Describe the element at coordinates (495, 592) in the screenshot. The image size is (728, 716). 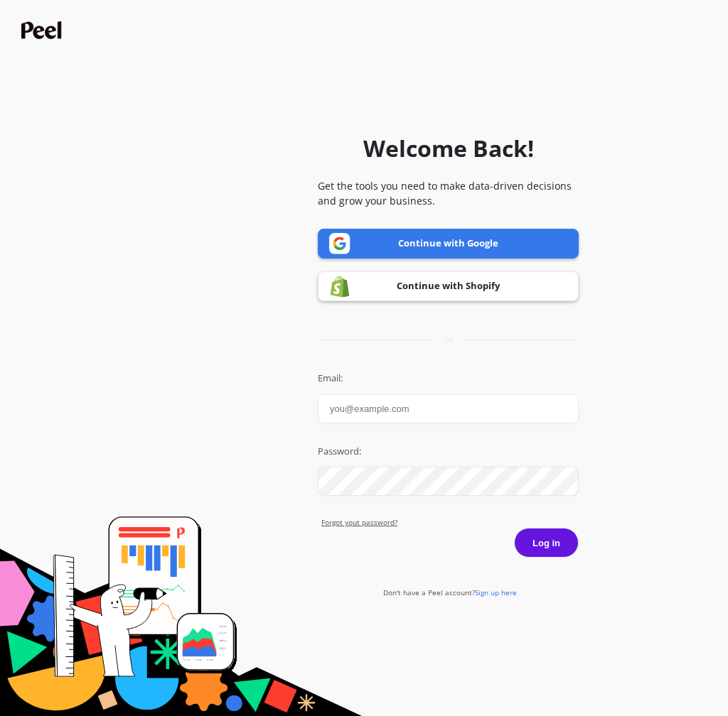
I see `span: Sign up here` at that location.